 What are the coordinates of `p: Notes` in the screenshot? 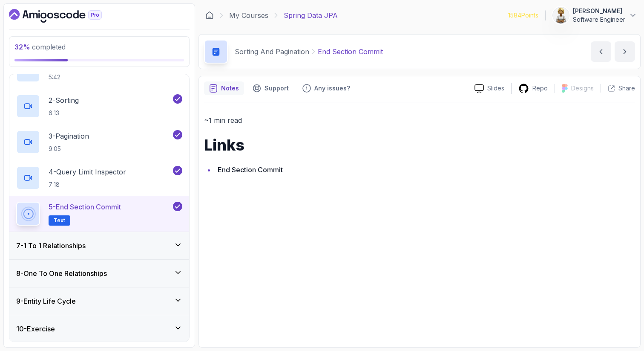 It's located at (230, 88).